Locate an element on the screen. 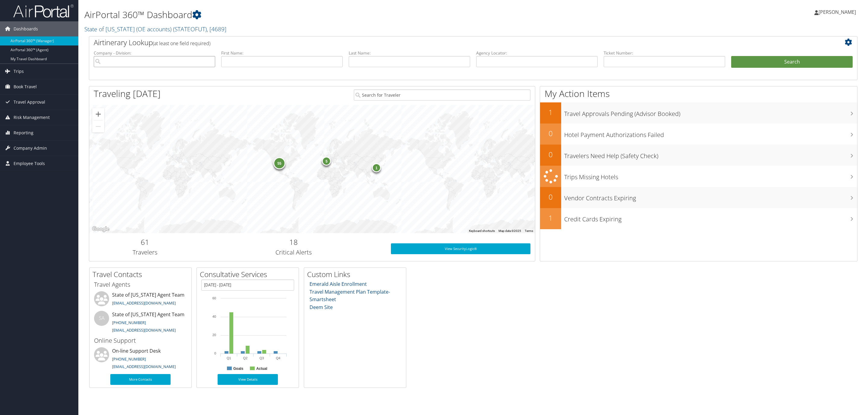 The height and width of the screenshot is (415, 868). div: SA is located at coordinates (102, 318).